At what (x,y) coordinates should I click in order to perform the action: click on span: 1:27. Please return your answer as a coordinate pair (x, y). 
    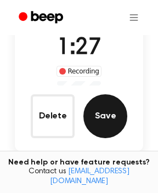
    Looking at the image, I should click on (79, 48).